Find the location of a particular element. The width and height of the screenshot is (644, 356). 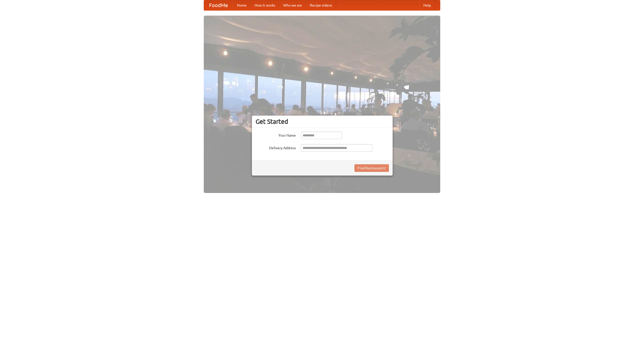

a: How it works is located at coordinates (265, 5).